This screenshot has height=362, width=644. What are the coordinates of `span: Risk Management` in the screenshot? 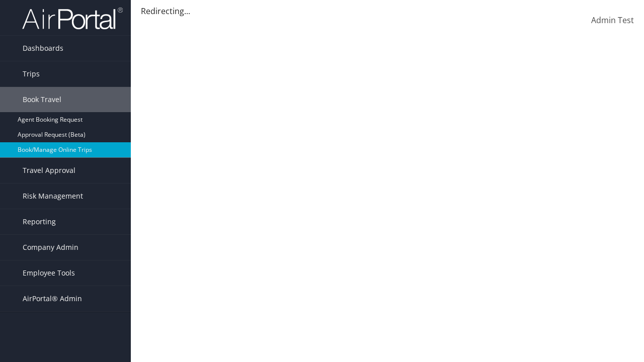 It's located at (53, 196).